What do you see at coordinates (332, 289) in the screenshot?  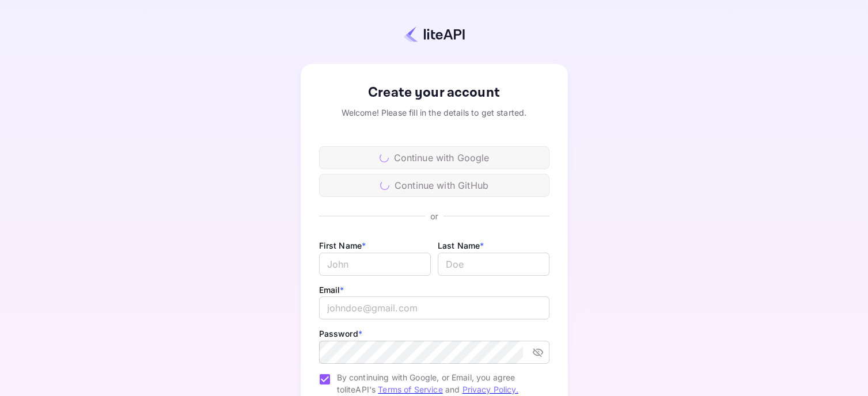 I see `label: Email` at bounding box center [332, 289].